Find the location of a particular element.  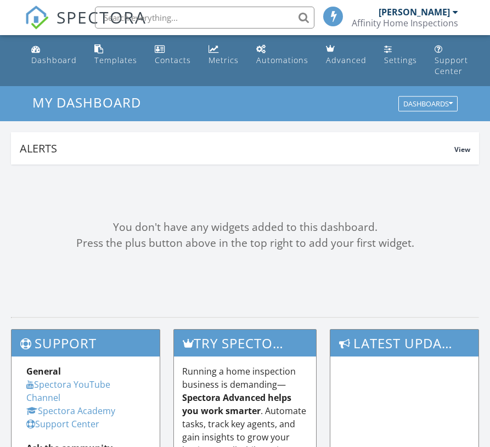

a: Dashboard is located at coordinates (54, 55).